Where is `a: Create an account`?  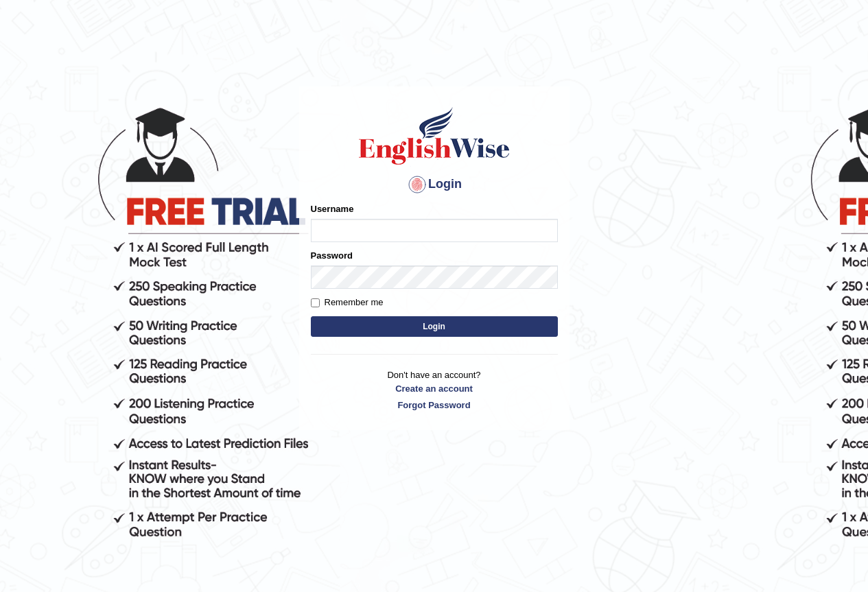
a: Create an account is located at coordinates (434, 388).